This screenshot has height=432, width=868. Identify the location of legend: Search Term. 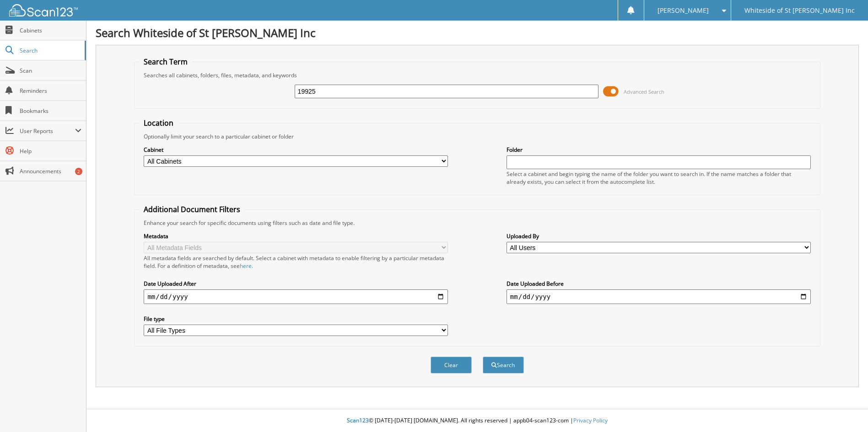
(166, 62).